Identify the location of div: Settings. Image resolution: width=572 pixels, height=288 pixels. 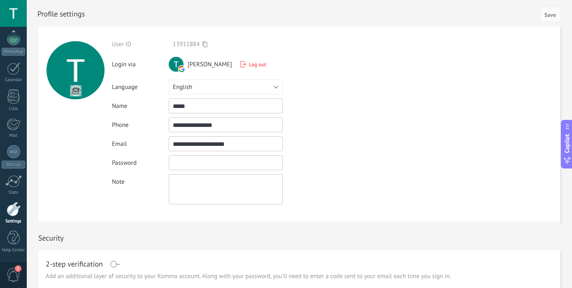
(14, 221).